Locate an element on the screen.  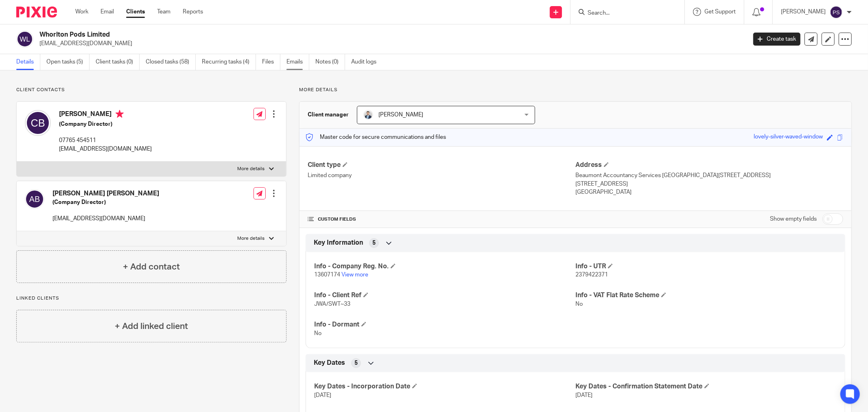
a: Notes (0) is located at coordinates (330, 62).